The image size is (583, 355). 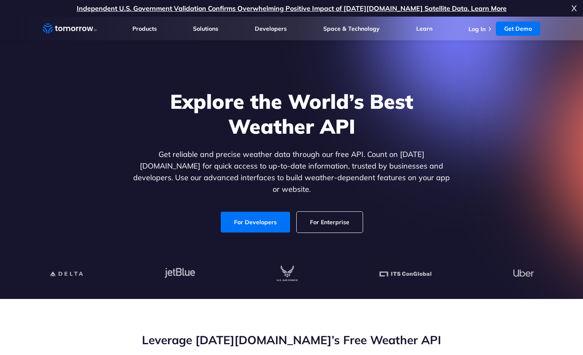 I want to click on a: Home link, so click(x=70, y=29).